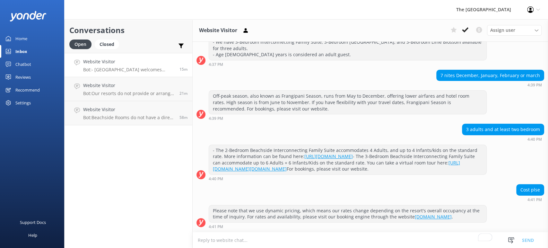 Image resolution: width=548 pixels, height=248 pixels. What do you see at coordinates (129, 93) in the screenshot?
I see `p: Bot: Our resorts do not provide or arrange airport transfers. However, you can book directly with...` at bounding box center [129, 93].